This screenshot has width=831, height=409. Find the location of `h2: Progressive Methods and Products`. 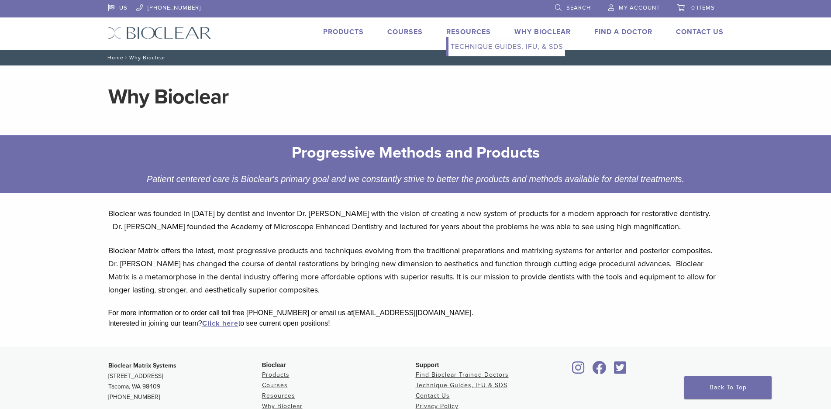

h2: Progressive Methods and Products is located at coordinates (415, 153).